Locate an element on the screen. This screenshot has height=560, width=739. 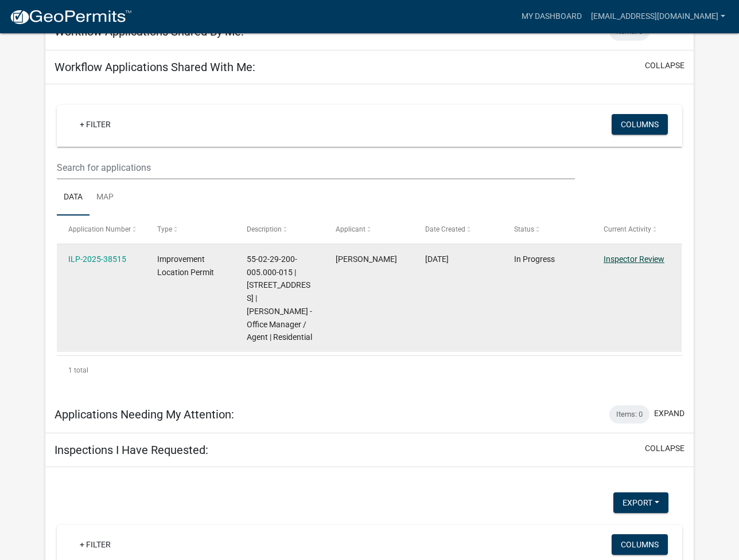
div: 1 total is located at coordinates (369, 371).